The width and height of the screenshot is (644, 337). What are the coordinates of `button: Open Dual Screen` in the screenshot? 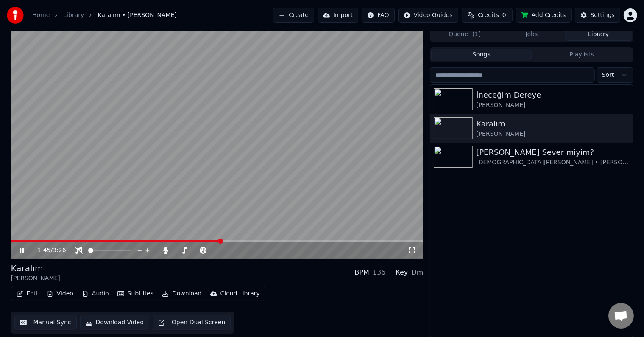 It's located at (192, 322).